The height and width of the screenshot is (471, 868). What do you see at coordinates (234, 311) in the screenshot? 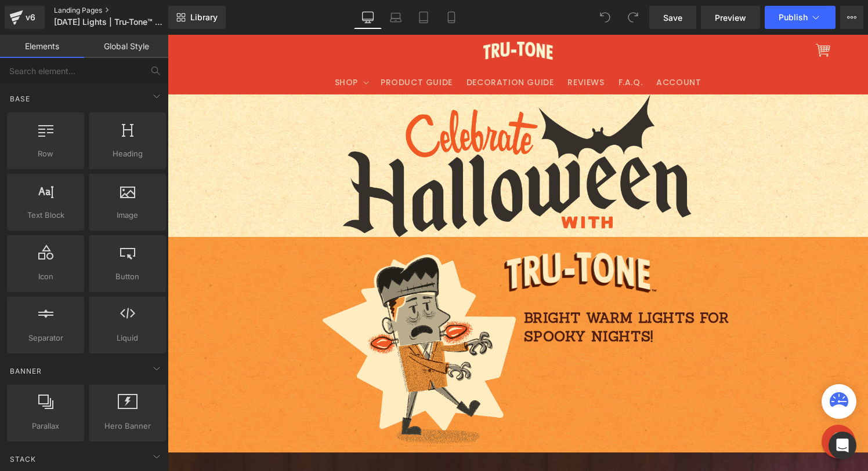
I see `img: Illustration of Frankenstein with Tru-Tone light bulbs` at bounding box center [234, 311].